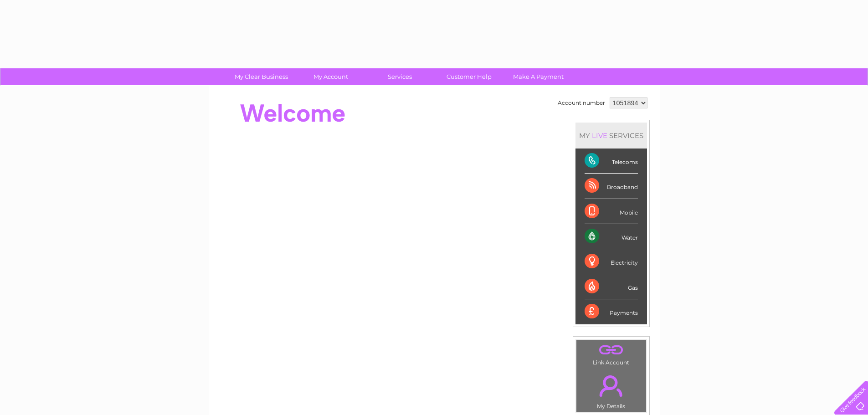  What do you see at coordinates (469, 77) in the screenshot?
I see `a: Customer Help` at bounding box center [469, 77].